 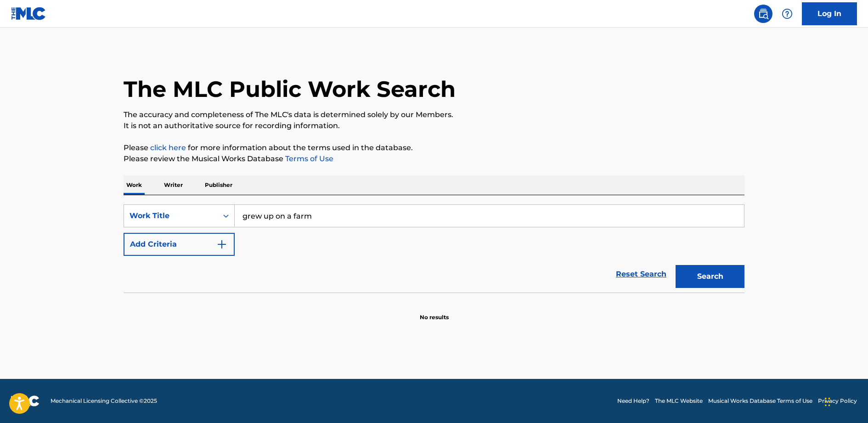 What do you see at coordinates (709, 277) in the screenshot?
I see `button: Search` at bounding box center [709, 277].